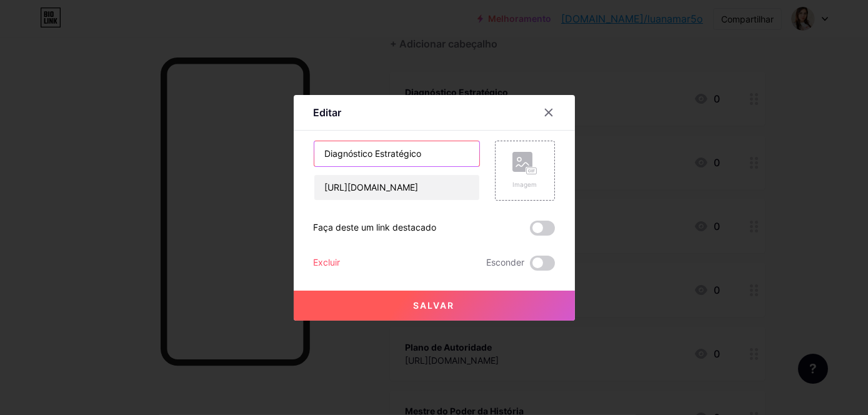 This screenshot has height=415, width=868. Describe the element at coordinates (396, 154) in the screenshot. I see `input: Título` at that location.